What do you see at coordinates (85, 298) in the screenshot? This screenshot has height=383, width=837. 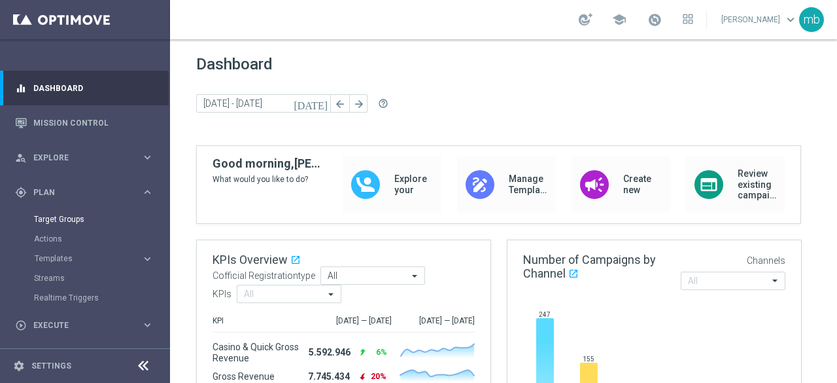 I see `a: Realtime Triggers` at bounding box center [85, 298].